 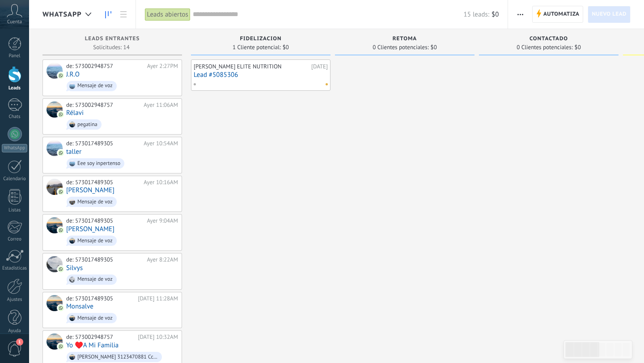 What do you see at coordinates (74, 151) in the screenshot?
I see `a: taller` at bounding box center [74, 151].